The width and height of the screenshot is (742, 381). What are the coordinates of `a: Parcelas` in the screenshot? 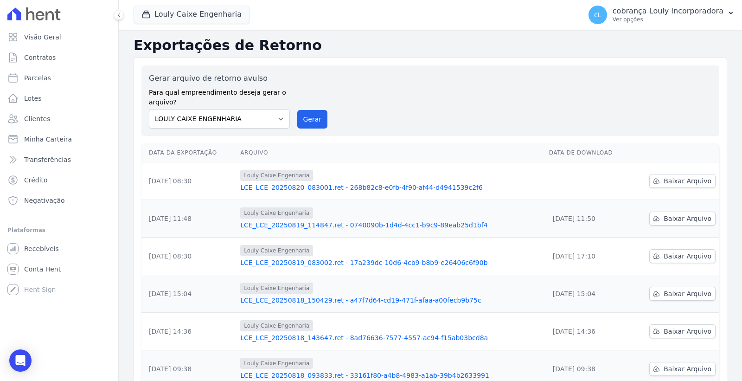 It's located at (59, 78).